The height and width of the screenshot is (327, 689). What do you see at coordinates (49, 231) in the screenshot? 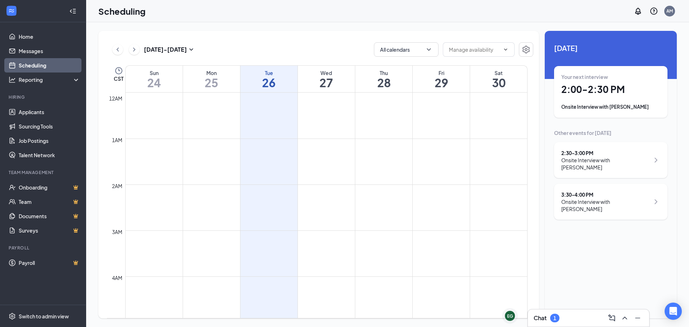
I see `a: SurveysCrown` at bounding box center [49, 231].